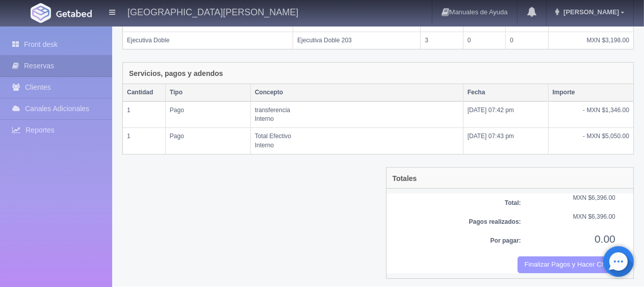 The width and height of the screenshot is (644, 287). What do you see at coordinates (513, 203) in the screenshot?
I see `b: Total:` at bounding box center [513, 203].